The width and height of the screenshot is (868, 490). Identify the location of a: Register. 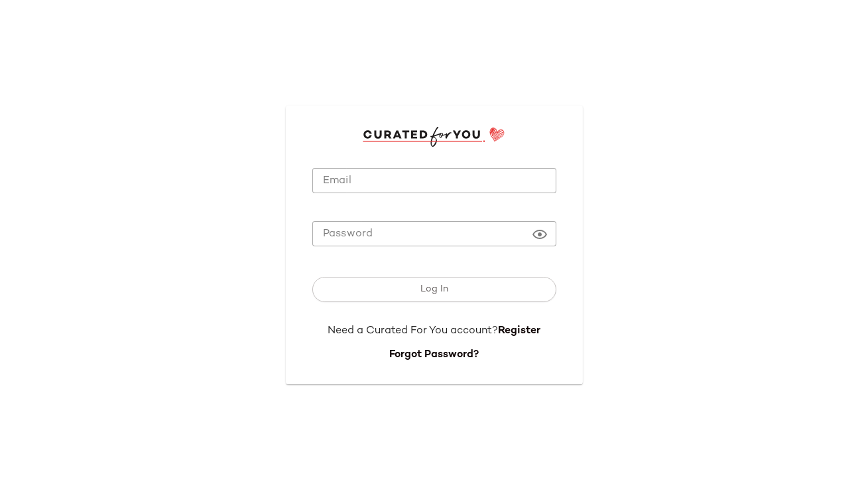
(519, 331).